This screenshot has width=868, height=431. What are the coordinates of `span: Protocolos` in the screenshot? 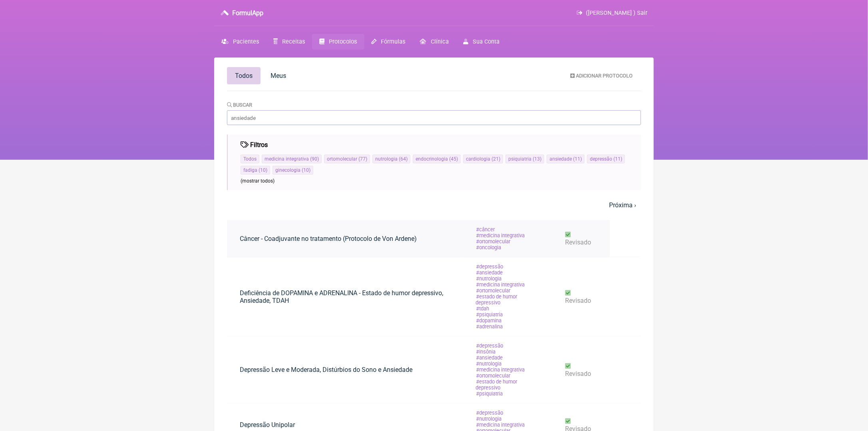 It's located at (343, 41).